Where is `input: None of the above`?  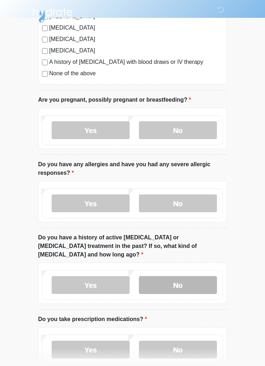 input: None of the above is located at coordinates (45, 74).